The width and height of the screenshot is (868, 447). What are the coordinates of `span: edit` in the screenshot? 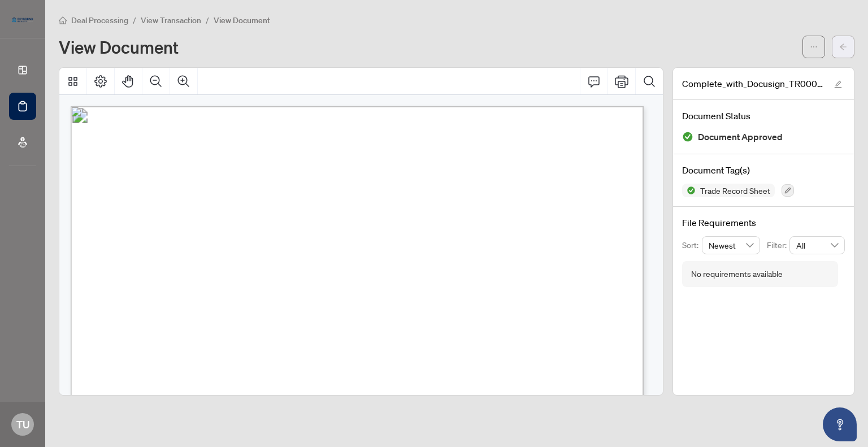 It's located at (838, 84).